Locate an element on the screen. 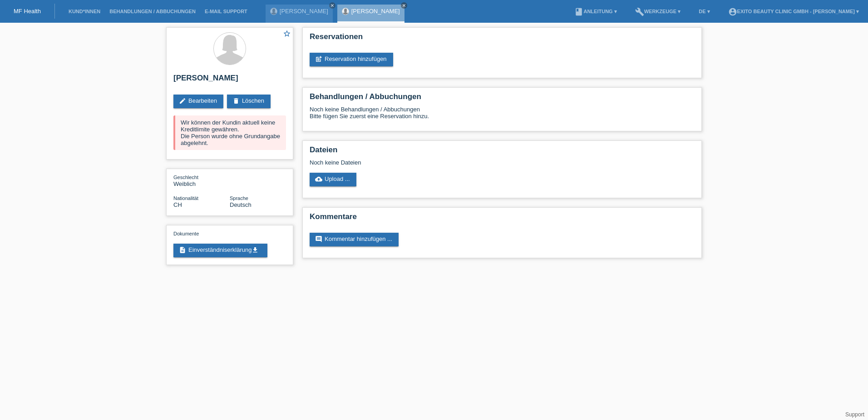 The width and height of the screenshot is (868, 420). span: Geschlecht is located at coordinates (186, 177).